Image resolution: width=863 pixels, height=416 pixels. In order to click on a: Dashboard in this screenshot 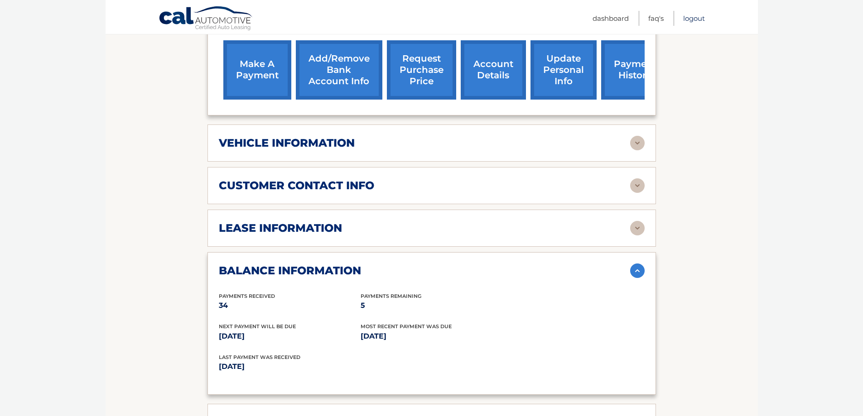, I will do `click(610, 18)`.